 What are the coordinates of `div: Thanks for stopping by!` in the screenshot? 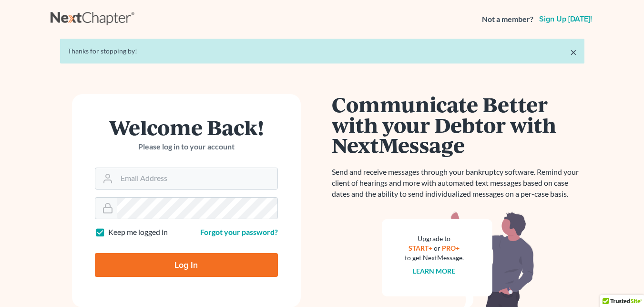 It's located at (322, 51).